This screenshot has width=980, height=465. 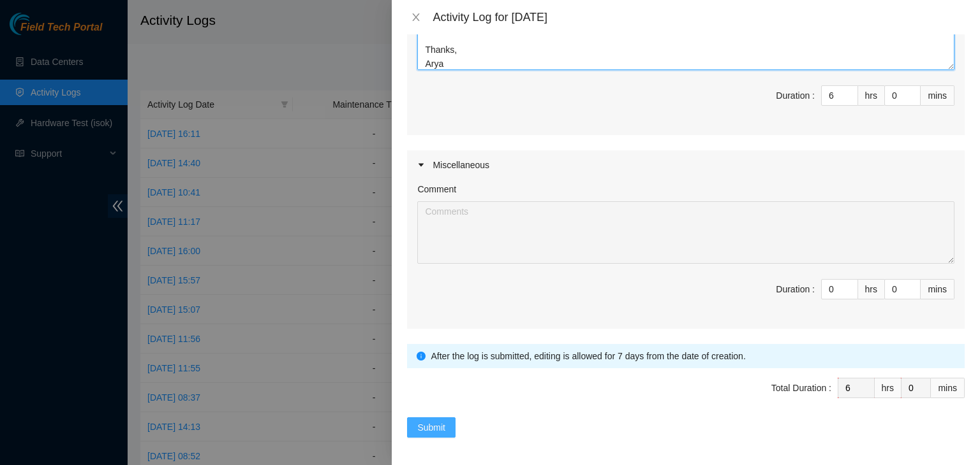 What do you see at coordinates (432, 428) in the screenshot?
I see `span: Submit` at bounding box center [432, 428].